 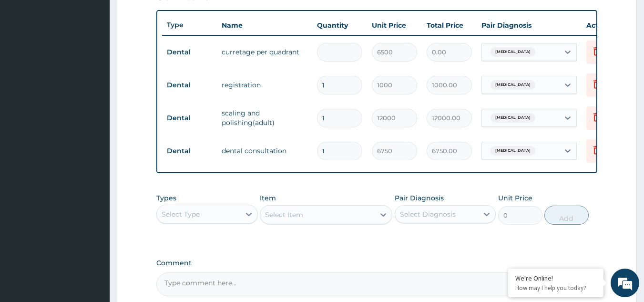 What do you see at coordinates (428, 214) in the screenshot?
I see `div: Select Diagnosis` at bounding box center [428, 214].